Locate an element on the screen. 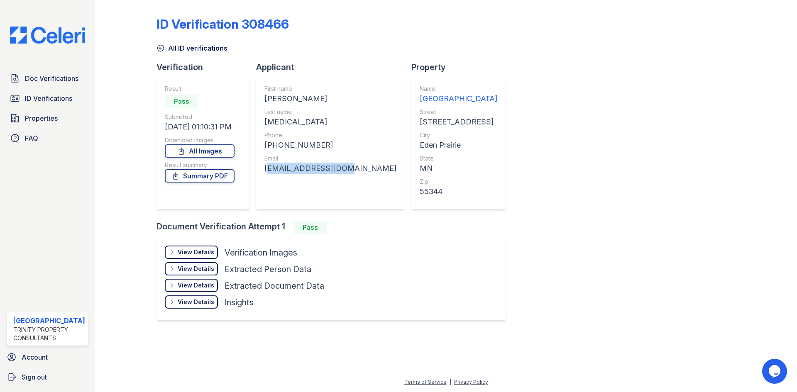 The image size is (797, 392). div: Extracted Document Data is located at coordinates (274, 286).